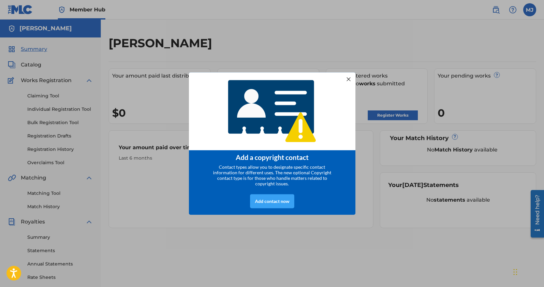 Image resolution: width=544 pixels, height=287 pixels. Describe the element at coordinates (272, 143) in the screenshot. I see `div: entering modal` at that location.